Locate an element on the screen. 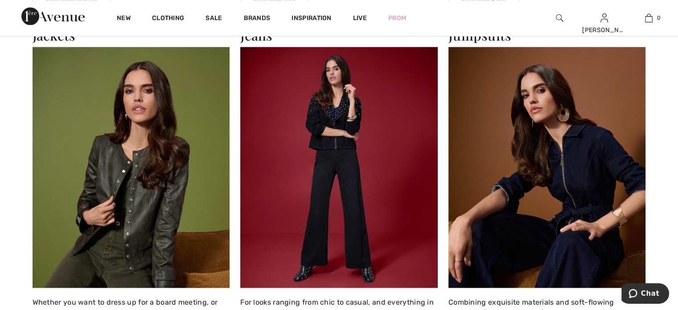 The width and height of the screenshot is (678, 310). img: 1ère Avenue is located at coordinates (53, 16).